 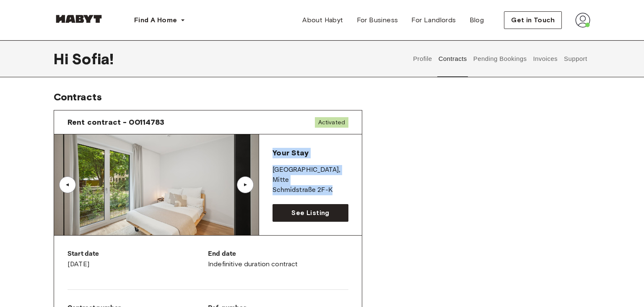 I want to click on span: Find A Home, so click(x=156, y=20).